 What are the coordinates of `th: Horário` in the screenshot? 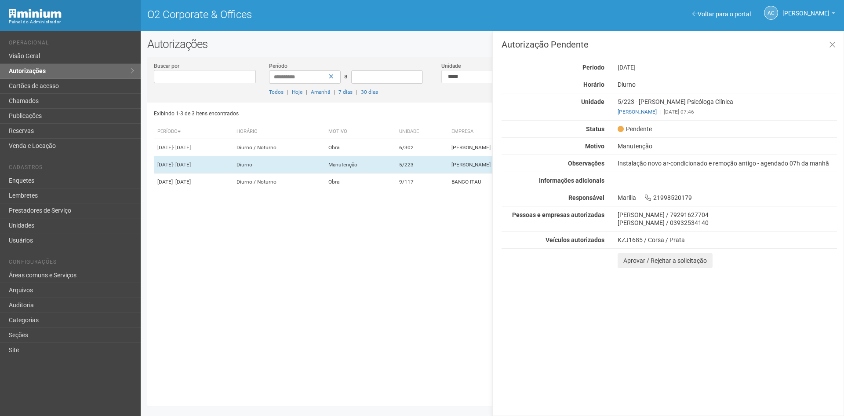 It's located at (279, 131).